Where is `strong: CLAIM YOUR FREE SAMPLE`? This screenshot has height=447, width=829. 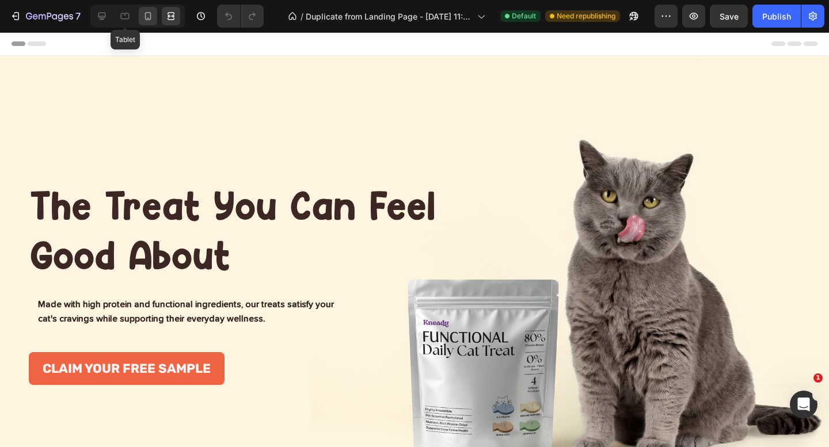 strong: CLAIM YOUR FREE SAMPLE is located at coordinates (127, 336).